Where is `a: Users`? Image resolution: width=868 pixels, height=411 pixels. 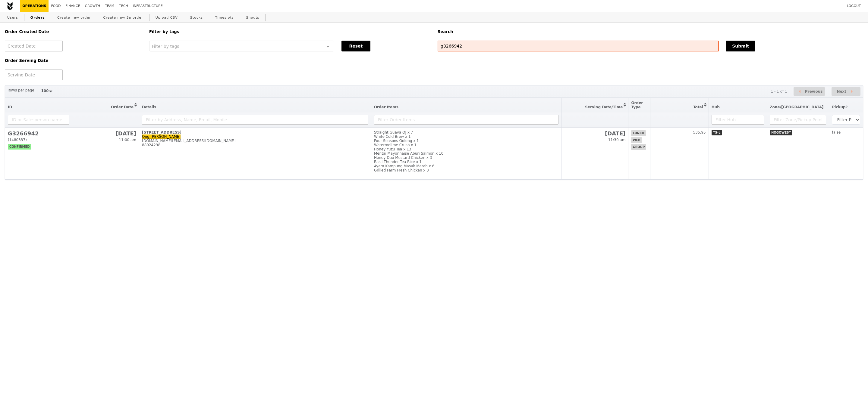 a: Users is located at coordinates (13, 18).